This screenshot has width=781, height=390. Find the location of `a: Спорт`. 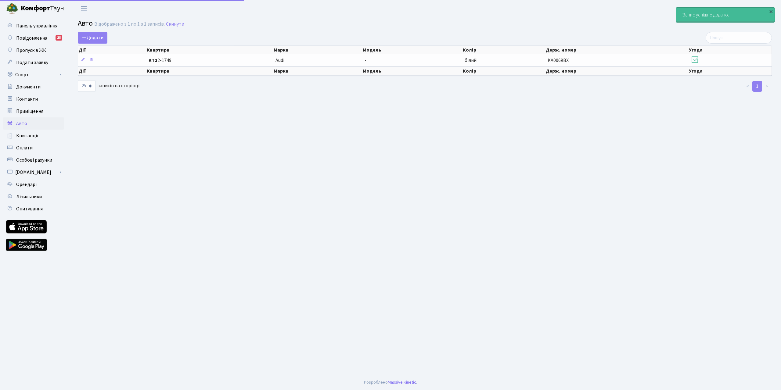

a: Спорт is located at coordinates (34, 75).